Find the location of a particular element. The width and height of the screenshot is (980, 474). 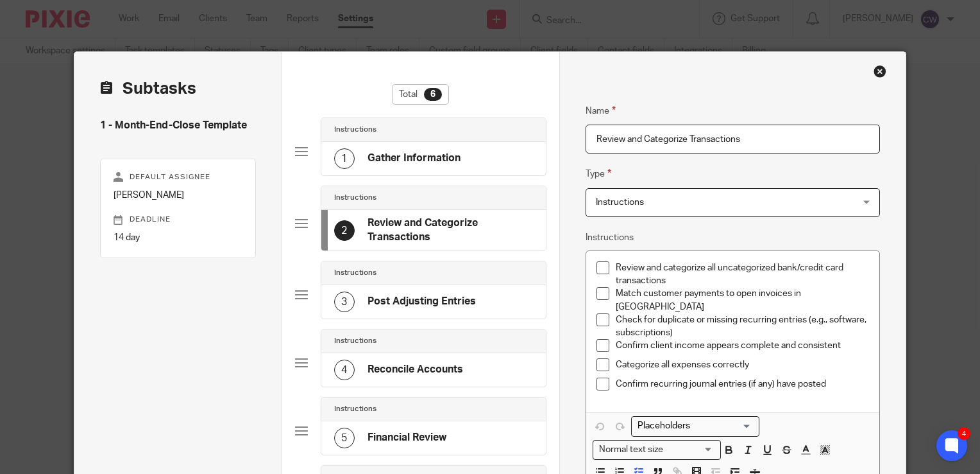

div: Total is located at coordinates (420, 94).